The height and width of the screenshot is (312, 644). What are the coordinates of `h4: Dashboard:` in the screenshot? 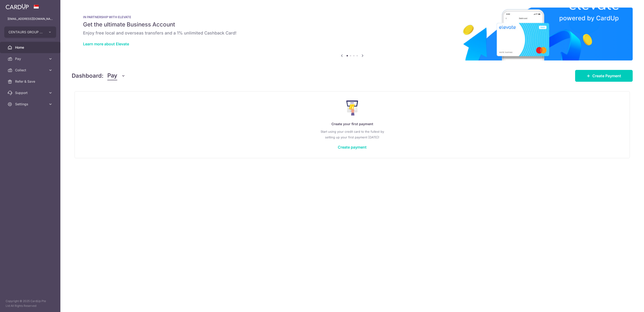 It's located at (87, 76).